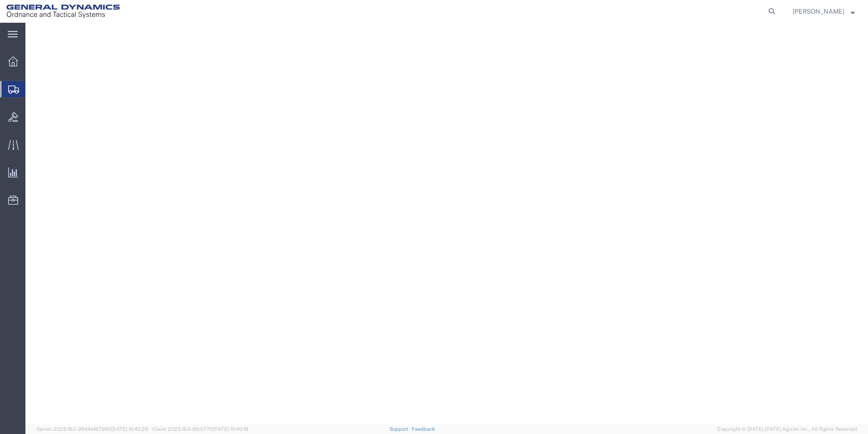 The image size is (868, 434). What do you see at coordinates (200, 429) in the screenshot?
I see `span: Client: 2025.16.0-8fc0770` at bounding box center [200, 429].